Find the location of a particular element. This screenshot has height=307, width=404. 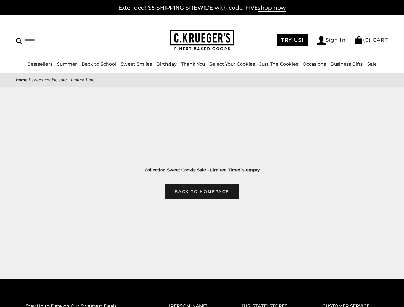

span: 0 is located at coordinates (367, 40).